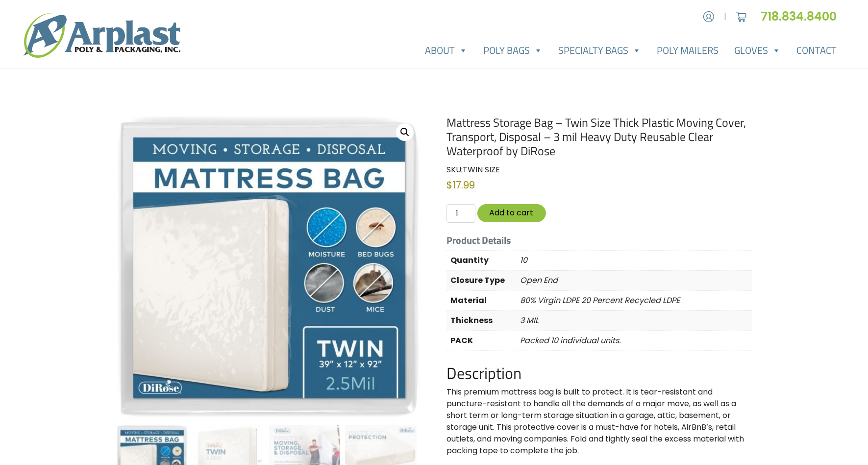  What do you see at coordinates (446, 50) in the screenshot?
I see `a: About` at bounding box center [446, 50].